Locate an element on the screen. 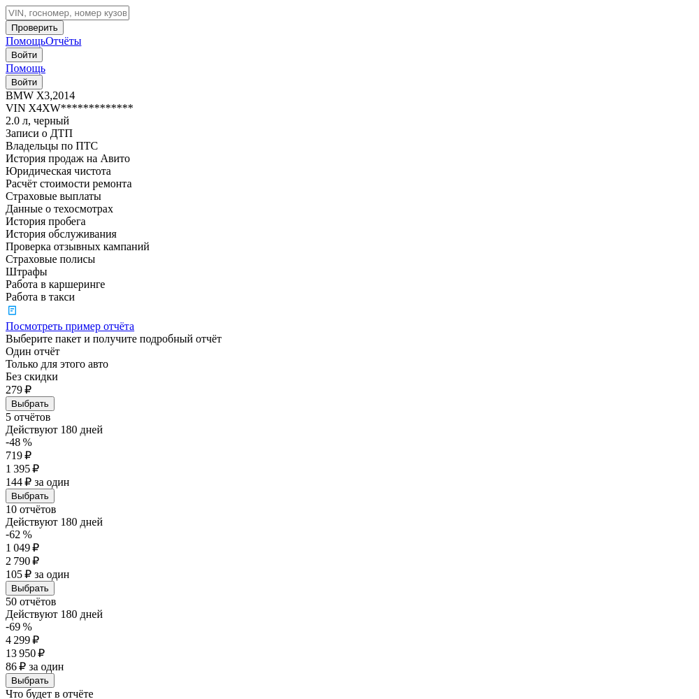 The width and height of the screenshot is (699, 699). div: Только для этого авто is located at coordinates (350, 364).